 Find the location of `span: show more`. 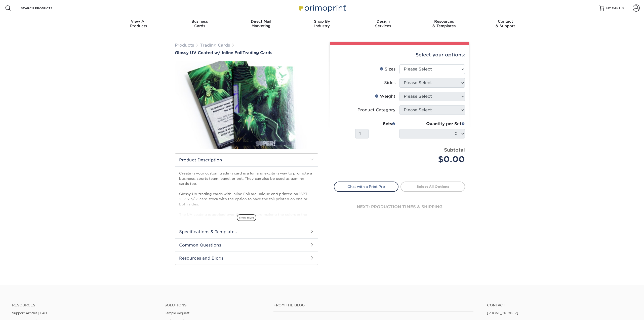

span: show more is located at coordinates (247, 218).